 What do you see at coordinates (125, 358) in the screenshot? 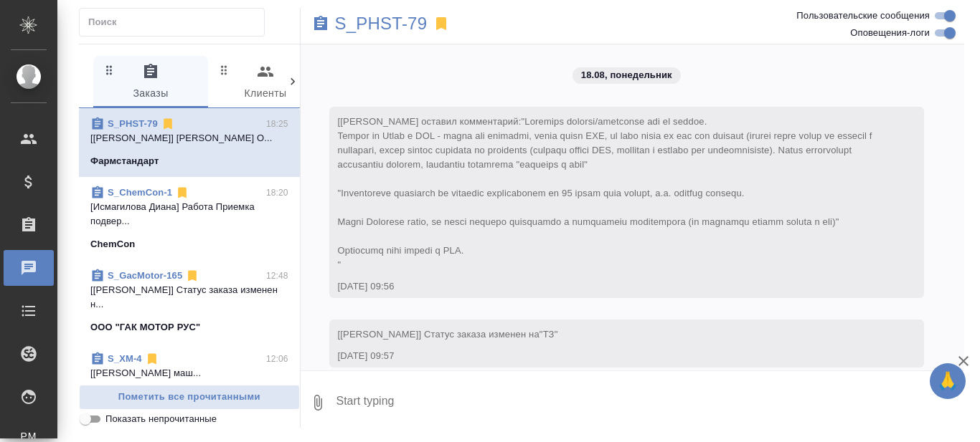
I see `a: S_XM-4` at bounding box center [125, 358].